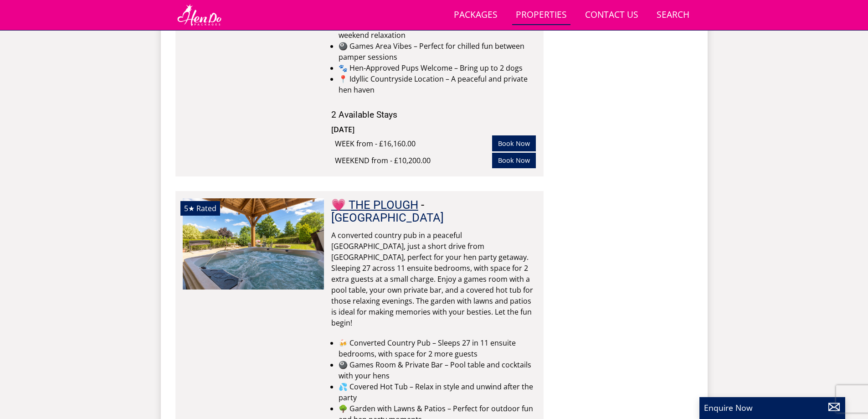 The width and height of the screenshot is (868, 419). What do you see at coordinates (437, 348) in the screenshot?
I see `li: 🍻 Converted Country Pub – Sleeps 27 in 11 ensuite bedrooms, with space for 2 more guests` at bounding box center [437, 348].